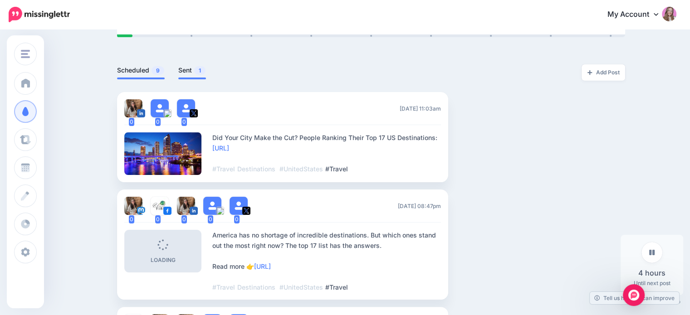 This screenshot has width=690, height=315. What do you see at coordinates (141, 70) in the screenshot?
I see `a: Scheduled9` at bounding box center [141, 70].